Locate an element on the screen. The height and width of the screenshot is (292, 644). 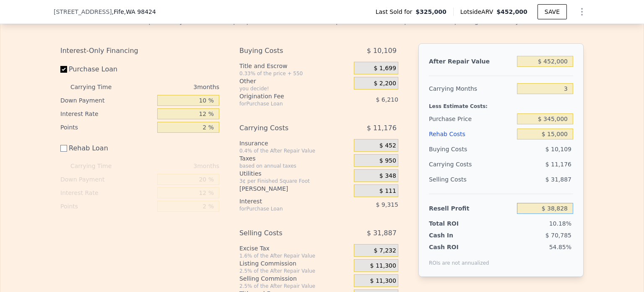
span: $ 7,232 is located at coordinates (384, 251).